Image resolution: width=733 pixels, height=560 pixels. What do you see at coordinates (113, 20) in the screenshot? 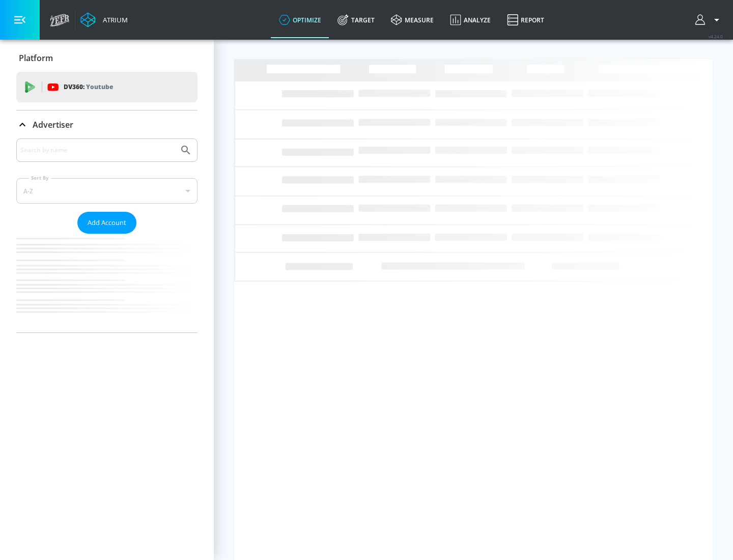
I see `div: Atrium` at bounding box center [113, 20].